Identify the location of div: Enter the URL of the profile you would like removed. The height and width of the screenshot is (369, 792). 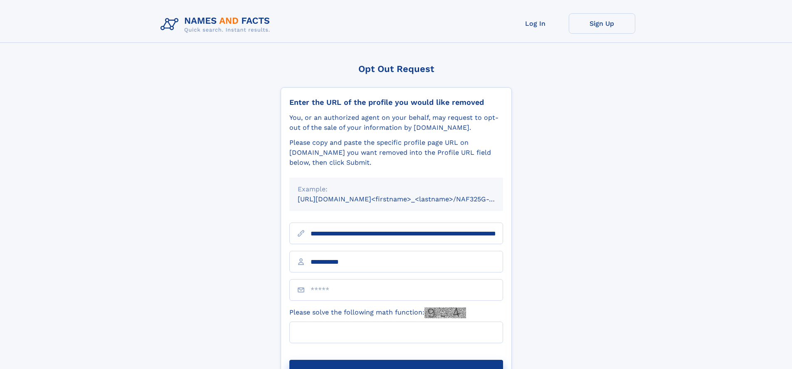
(396, 102).